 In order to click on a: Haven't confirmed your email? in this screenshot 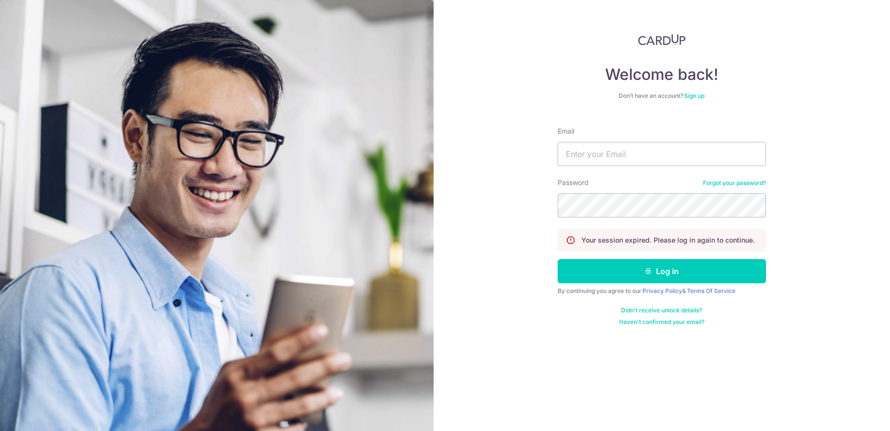, I will do `click(662, 322)`.